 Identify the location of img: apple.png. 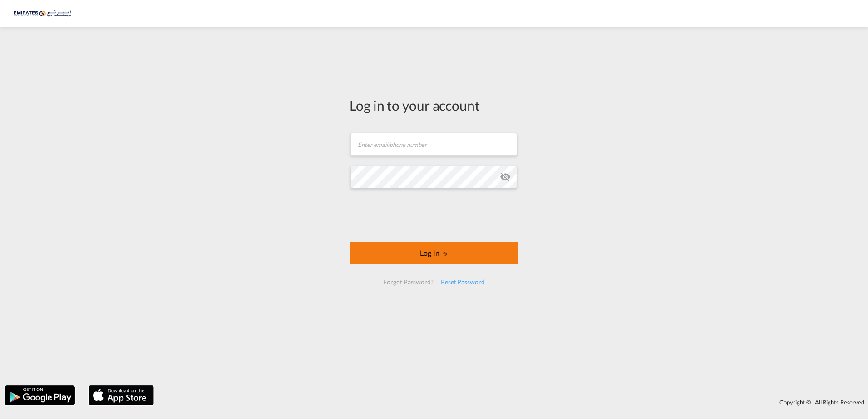
(121, 396).